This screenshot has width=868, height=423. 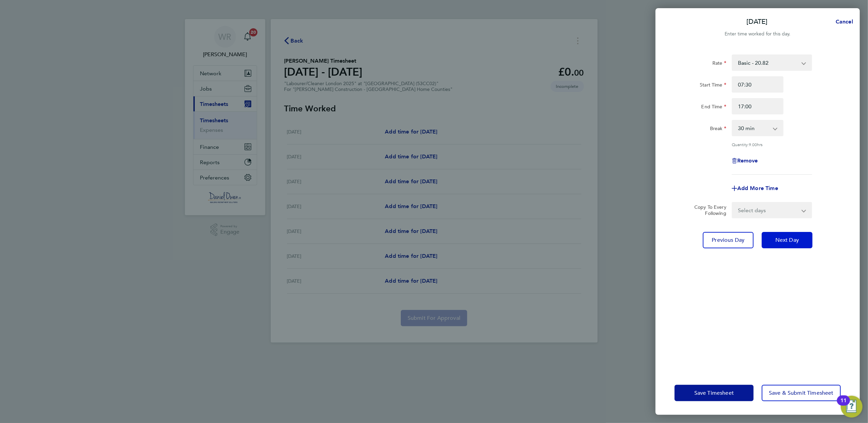 I want to click on div: Enter time worked for this day., so click(x=758, y=34).